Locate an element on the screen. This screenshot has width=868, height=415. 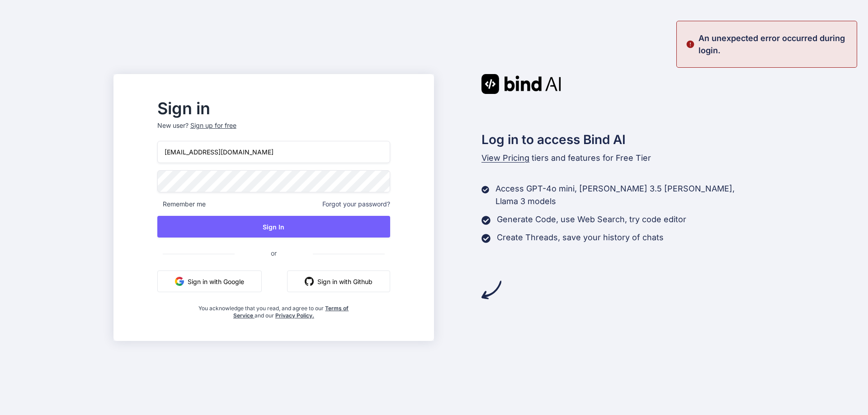
div: You acknowledge that you read, and agree to our and our is located at coordinates (274, 309).